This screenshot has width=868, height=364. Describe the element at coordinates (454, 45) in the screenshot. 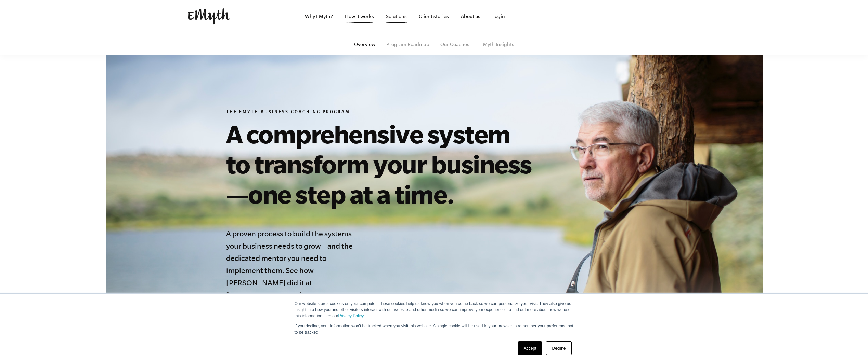

I see `a: Our Coaches` at that location.